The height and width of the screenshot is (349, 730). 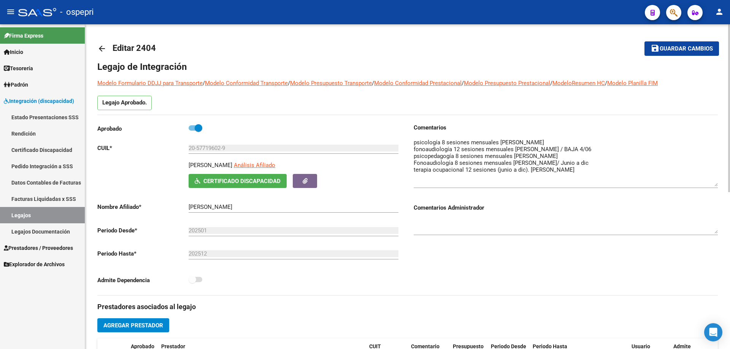 What do you see at coordinates (16, 85) in the screenshot?
I see `span: Padrón` at bounding box center [16, 85].